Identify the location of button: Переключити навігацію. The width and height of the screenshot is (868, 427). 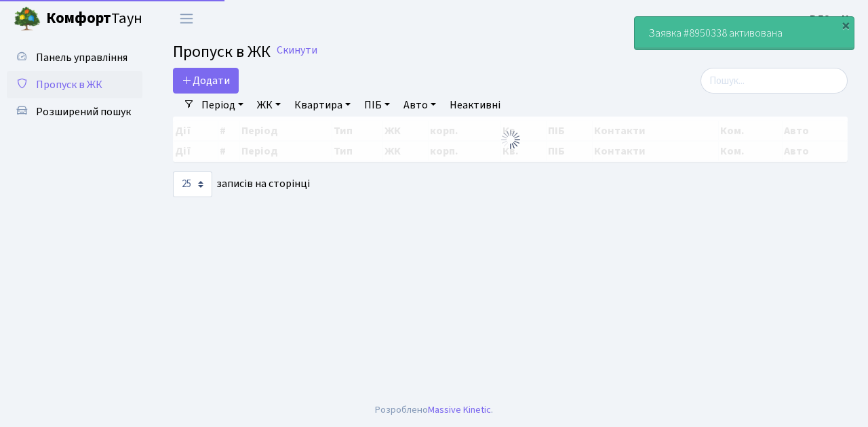
(186, 19).